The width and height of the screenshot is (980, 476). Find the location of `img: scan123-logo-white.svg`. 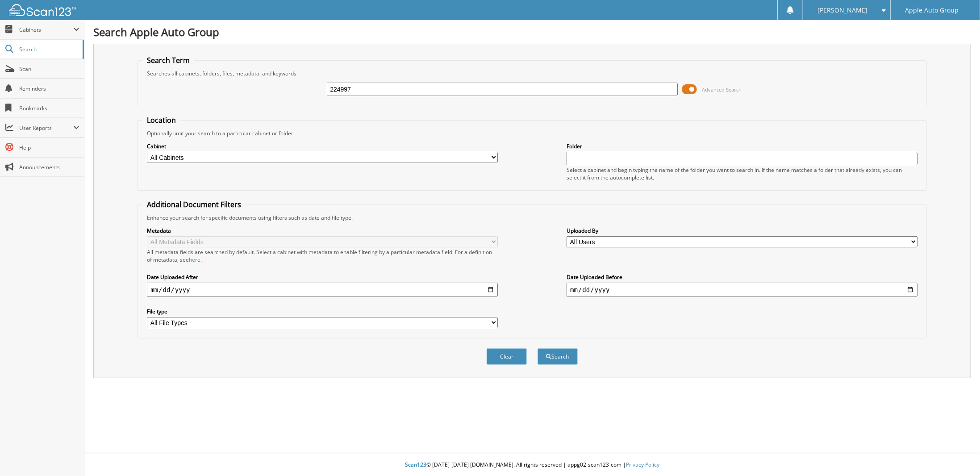

img: scan123-logo-white.svg is located at coordinates (42, 10).